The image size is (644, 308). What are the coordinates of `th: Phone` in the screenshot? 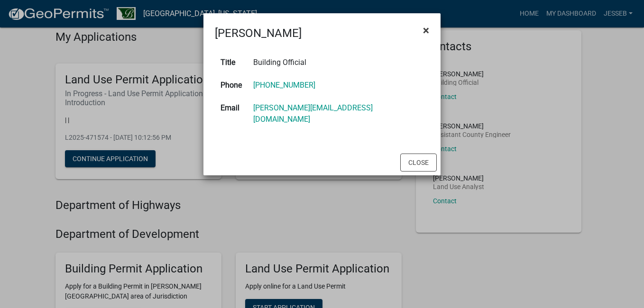 It's located at (231, 85).